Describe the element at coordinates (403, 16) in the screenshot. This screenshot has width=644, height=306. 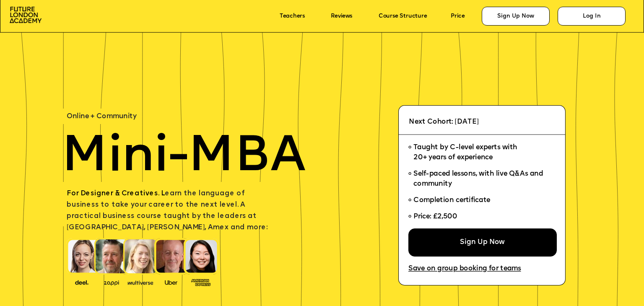
I see `a: Course Structure` at that location.